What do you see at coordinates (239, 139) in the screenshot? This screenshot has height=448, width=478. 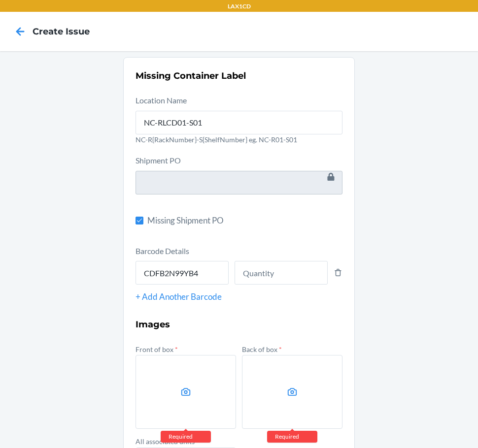 I see `p: NC-R{RackNumber}-S{ShelfNumber} eg. NC-R01-S01` at bounding box center [239, 139].